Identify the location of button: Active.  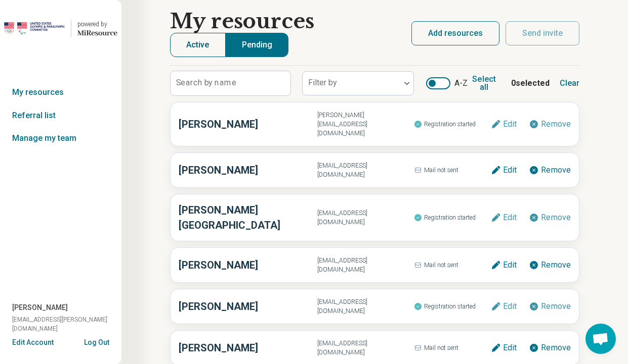
(198, 45).